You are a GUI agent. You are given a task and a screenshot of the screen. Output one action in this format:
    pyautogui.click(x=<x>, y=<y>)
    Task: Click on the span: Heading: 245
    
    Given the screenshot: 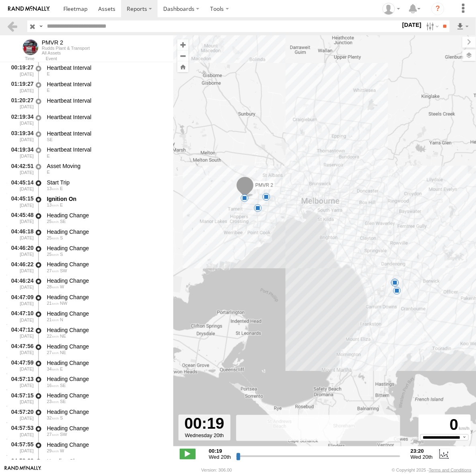 What is the action you would take?
    pyautogui.click(x=64, y=270)
    